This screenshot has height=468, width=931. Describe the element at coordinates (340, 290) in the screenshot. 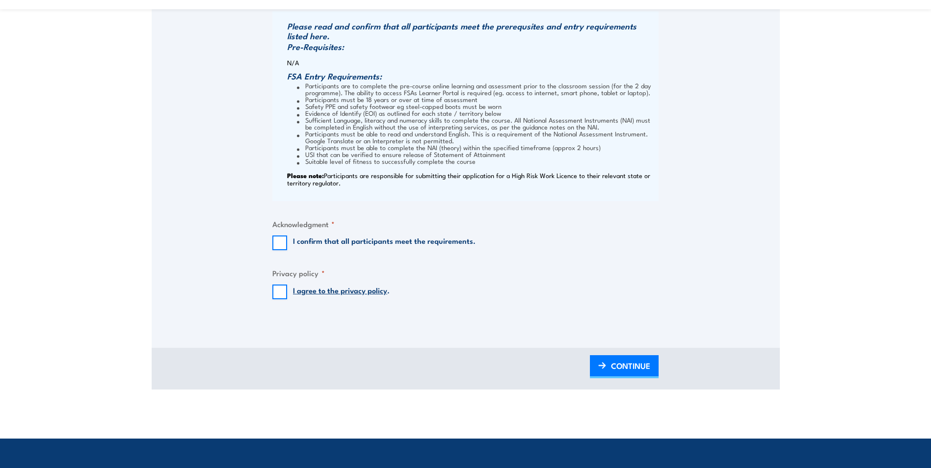

I see `a: I agree to the privacy policy` at that location.